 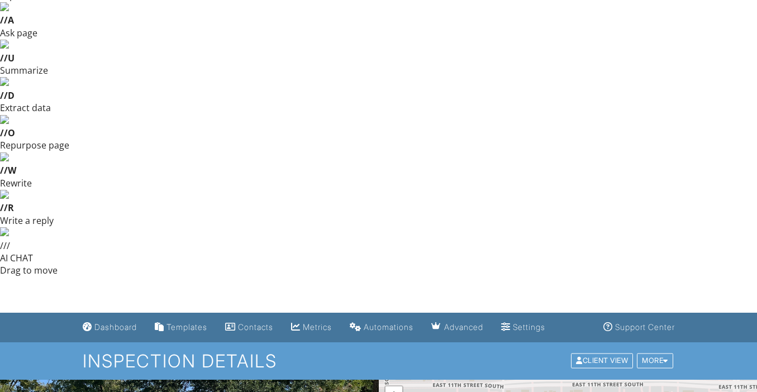 I want to click on div: Metrics, so click(x=317, y=327).